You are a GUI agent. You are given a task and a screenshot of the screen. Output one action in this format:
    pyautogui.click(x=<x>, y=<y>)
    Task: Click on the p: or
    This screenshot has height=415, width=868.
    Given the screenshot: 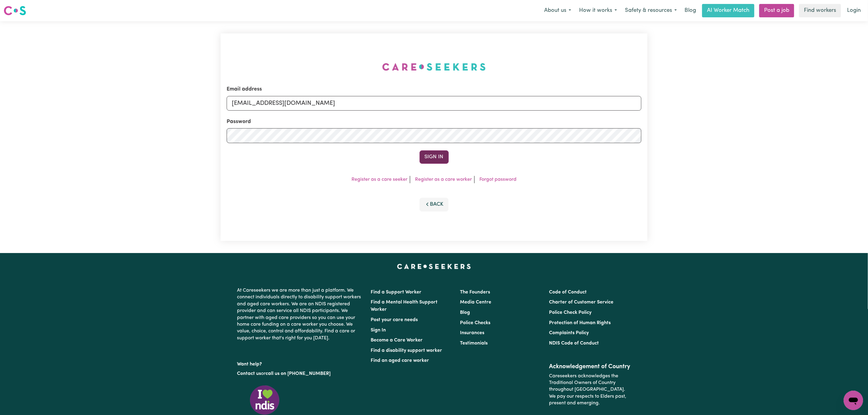 What is the action you would take?
    pyautogui.click(x=301, y=374)
    